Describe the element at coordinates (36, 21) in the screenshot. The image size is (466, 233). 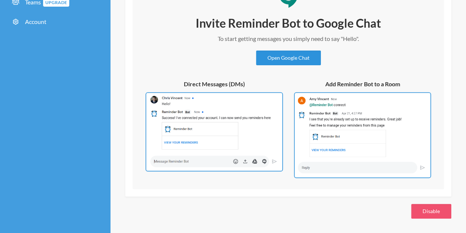
I see `span: Account` at that location.